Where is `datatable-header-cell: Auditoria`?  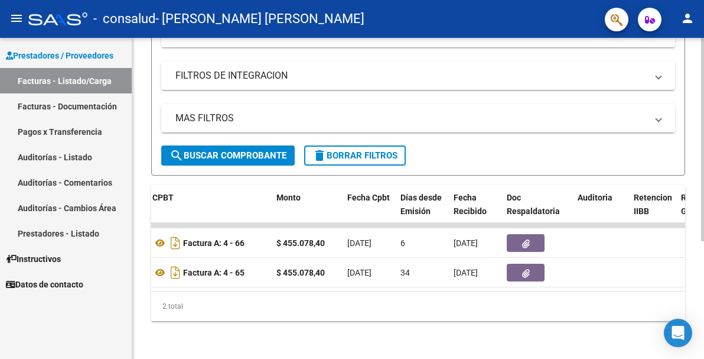 datatable-header-cell: Auditoria is located at coordinates (601, 211).